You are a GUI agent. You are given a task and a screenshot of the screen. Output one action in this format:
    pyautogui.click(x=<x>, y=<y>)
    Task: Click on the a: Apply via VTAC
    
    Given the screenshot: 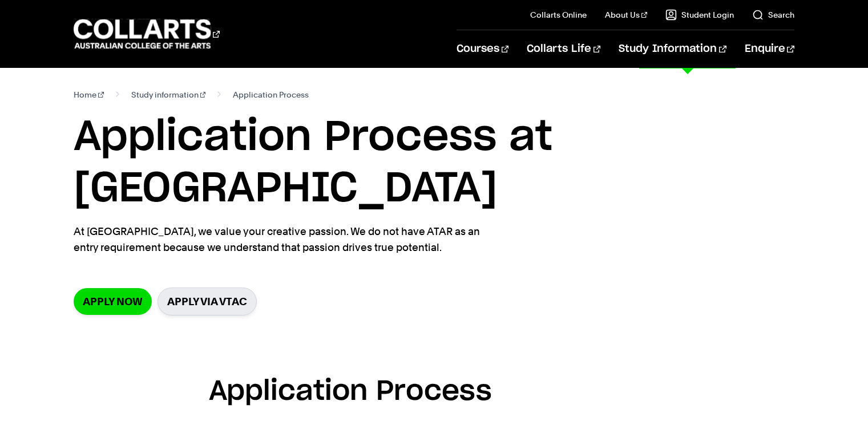 What is the action you would take?
    pyautogui.click(x=207, y=301)
    